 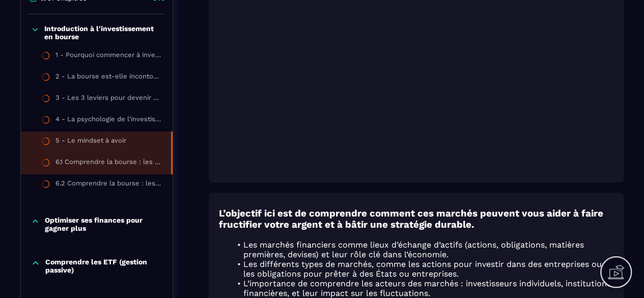 What do you see at coordinates (109, 78) in the screenshot?
I see `div: 2 - La bourse est-elle incontournable ?` at bounding box center [109, 78].